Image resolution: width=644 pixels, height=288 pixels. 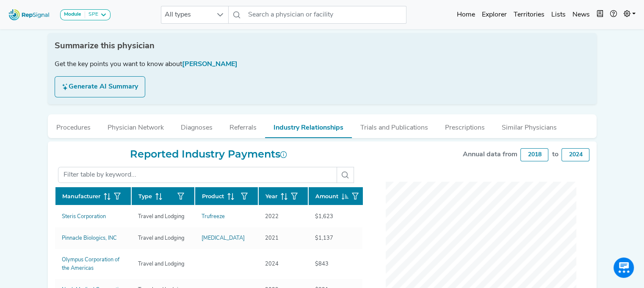 I want to click on button: Similar Physicians, so click(x=529, y=126).